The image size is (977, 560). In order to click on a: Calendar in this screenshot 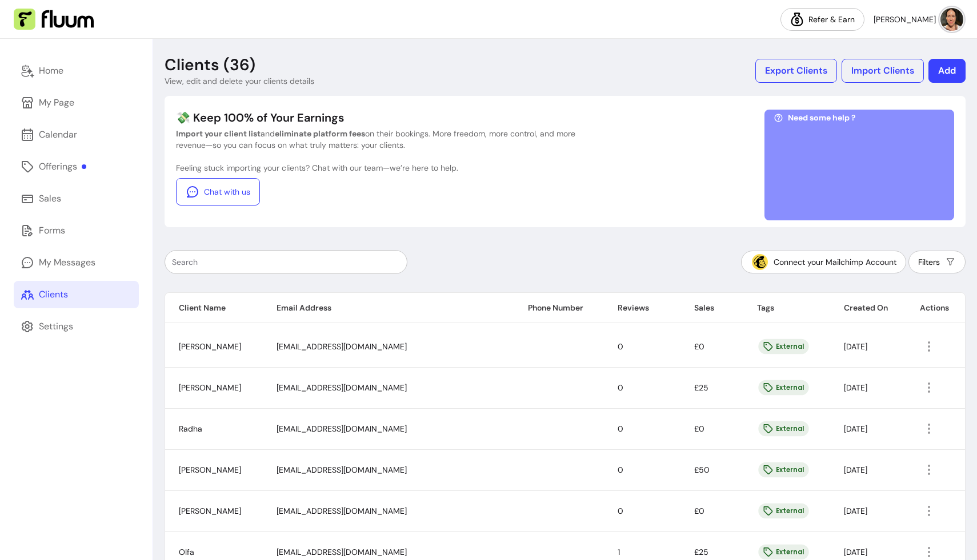, I will do `click(76, 135)`.